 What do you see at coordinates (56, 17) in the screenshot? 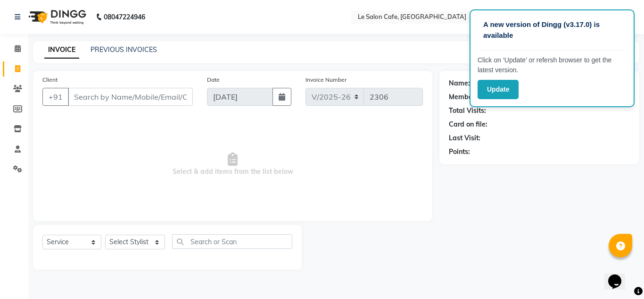
I see `img: logo` at bounding box center [56, 17].